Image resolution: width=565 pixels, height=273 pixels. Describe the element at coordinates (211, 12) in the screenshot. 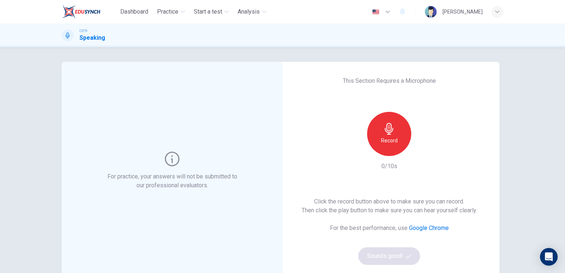

I see `button: Start a test` at that location.